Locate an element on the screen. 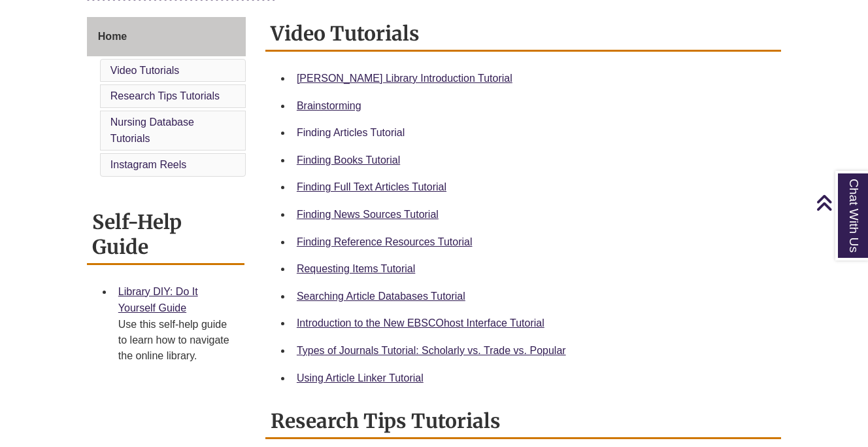 This screenshot has width=868, height=447. a: Searching Article Databases Tutorial is located at coordinates (381, 295).